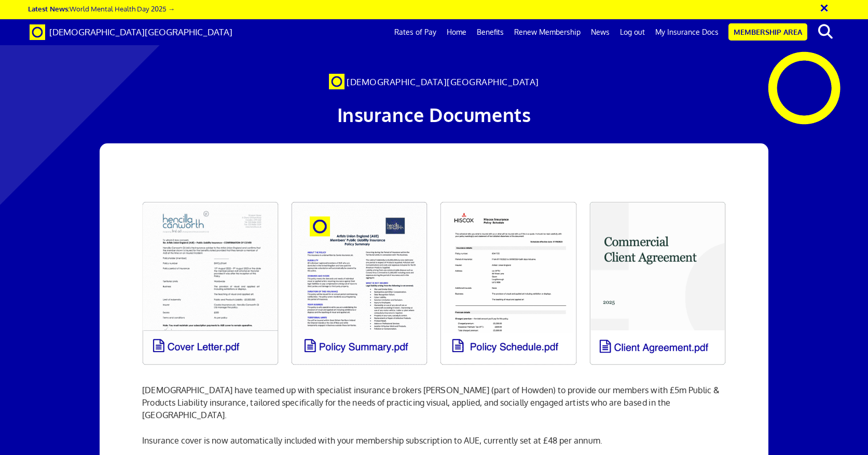 The image size is (868, 455). I want to click on a: Membership Area, so click(768, 32).